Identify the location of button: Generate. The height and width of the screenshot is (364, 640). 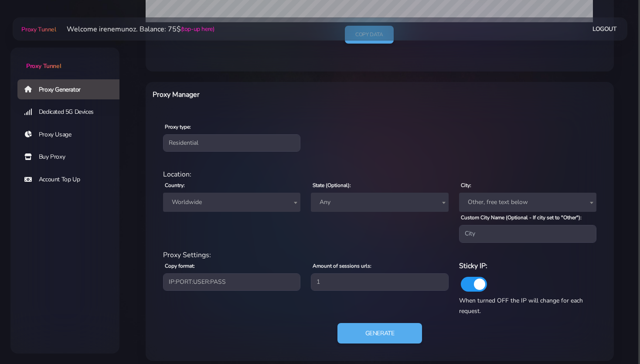
(380, 334).